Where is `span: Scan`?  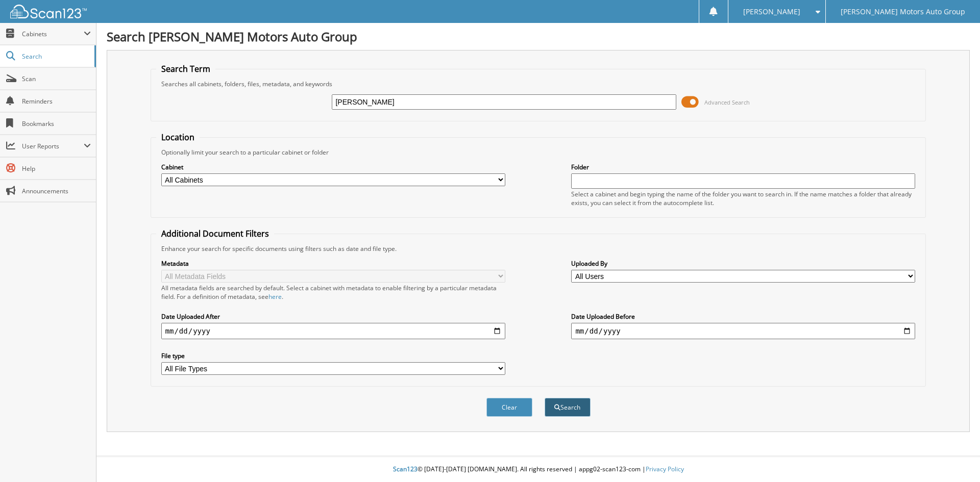 span: Scan is located at coordinates (56, 79).